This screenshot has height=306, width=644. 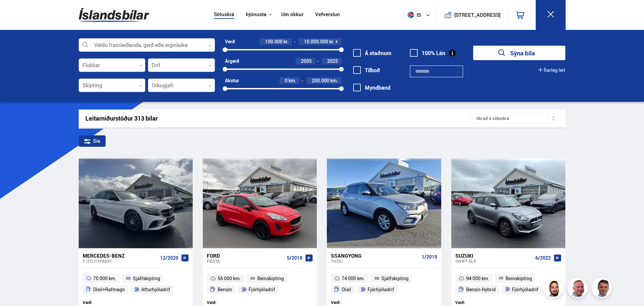 What do you see at coordinates (410, 15) in the screenshot?
I see `img: svg+xml;base64,PHN2ZyB4bWxucz0iaHR0cDovL3d3dy53My5vcmcvMjAwMC9zdmciIHdpZHRoPSI1MTIiIGhlaWdodD0iNT...` at bounding box center [410, 15].